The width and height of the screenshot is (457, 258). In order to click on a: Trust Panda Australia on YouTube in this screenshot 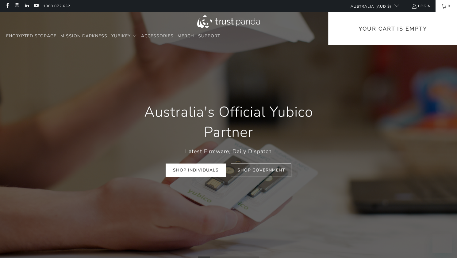, I will do `click(36, 6)`.